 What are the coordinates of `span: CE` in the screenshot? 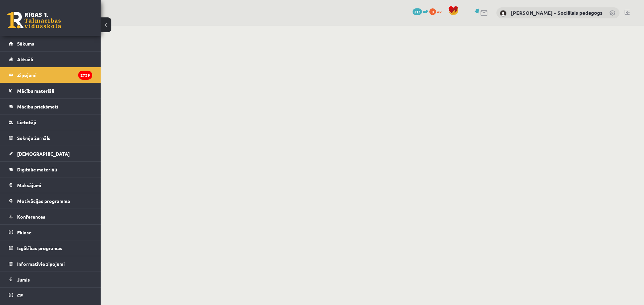 It's located at (20, 295).